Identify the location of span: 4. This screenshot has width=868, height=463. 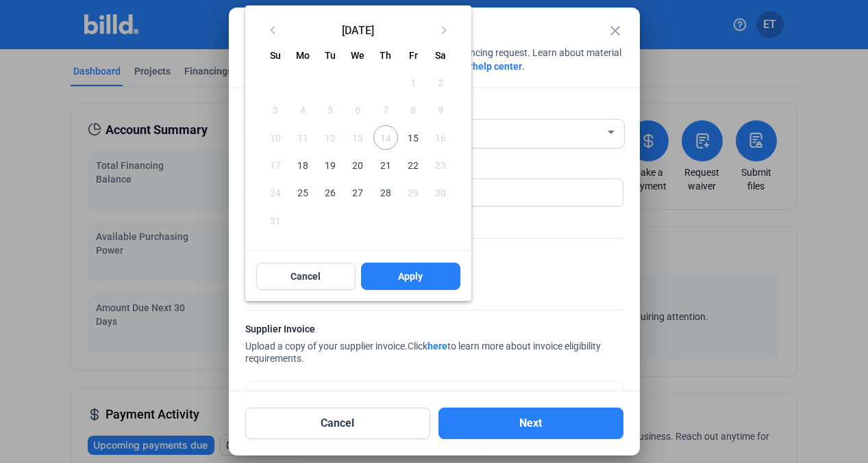
(303, 109).